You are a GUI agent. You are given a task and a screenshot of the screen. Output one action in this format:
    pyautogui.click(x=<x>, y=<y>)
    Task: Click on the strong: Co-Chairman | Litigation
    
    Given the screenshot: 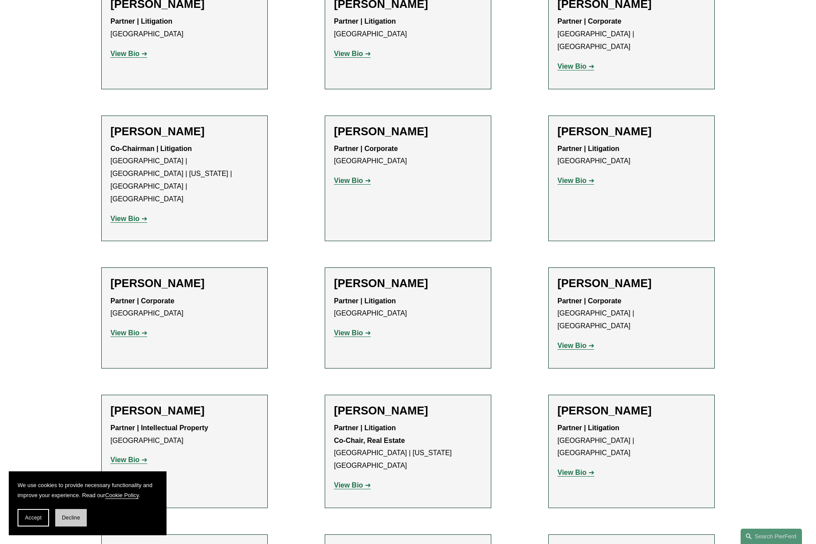 What is the action you would take?
    pyautogui.click(x=151, y=148)
    